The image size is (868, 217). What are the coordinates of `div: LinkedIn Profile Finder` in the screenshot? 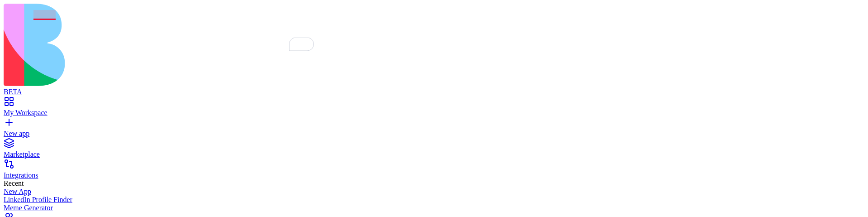 It's located at (434, 200).